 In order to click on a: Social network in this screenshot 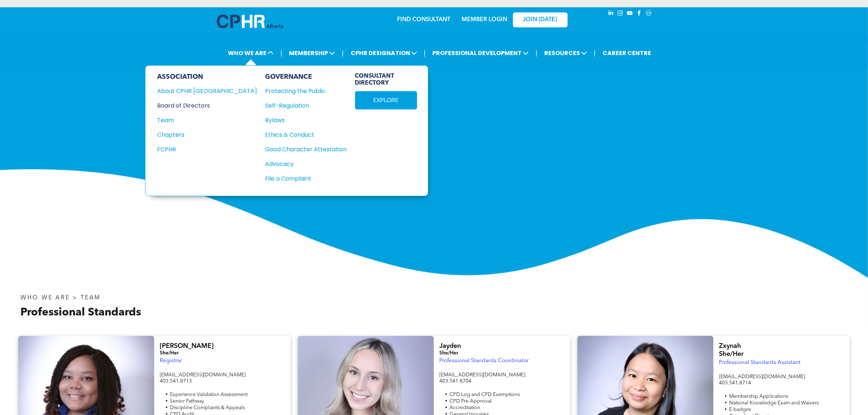, I will do `click(649, 14)`.